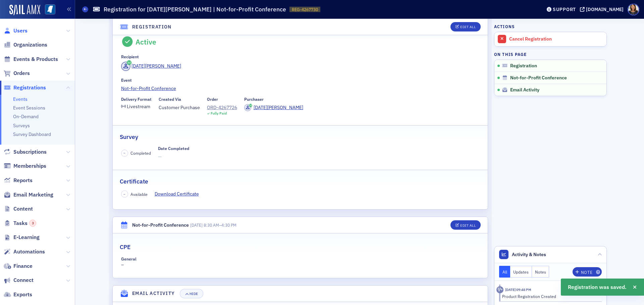 The height and width of the screenshot is (305, 644). Describe the element at coordinates (505, 271) in the screenshot. I see `button: All` at that location.